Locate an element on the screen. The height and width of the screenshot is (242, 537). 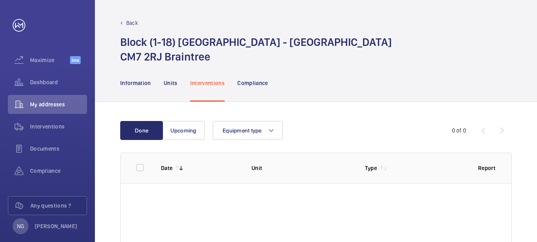
p: Information is located at coordinates (136, 83).